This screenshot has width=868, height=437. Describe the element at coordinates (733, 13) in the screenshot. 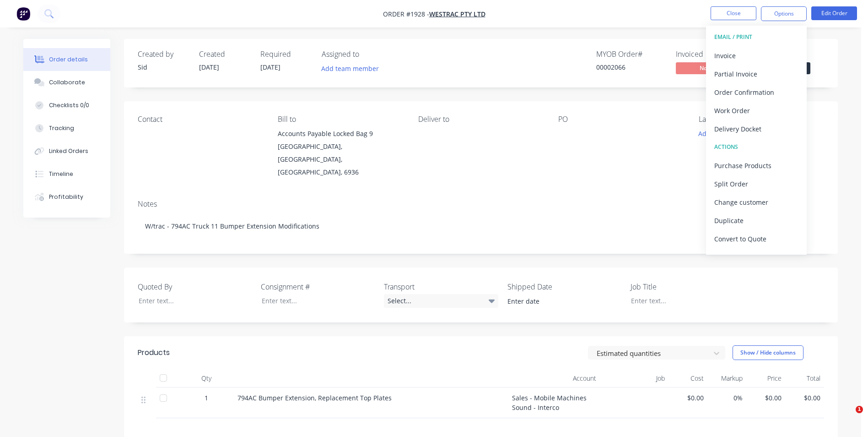

I see `button: Close` at that location.